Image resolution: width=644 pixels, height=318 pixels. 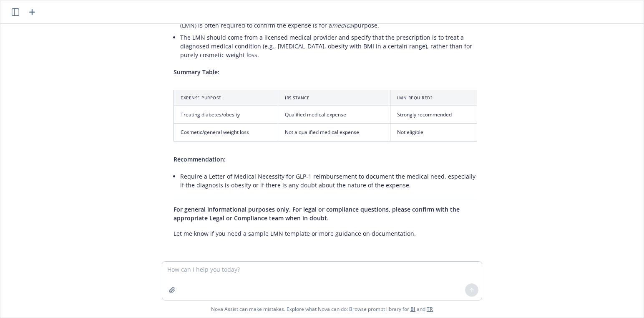 What do you see at coordinates (434, 98) in the screenshot?
I see `th: LMN Required?` at bounding box center [434, 98].